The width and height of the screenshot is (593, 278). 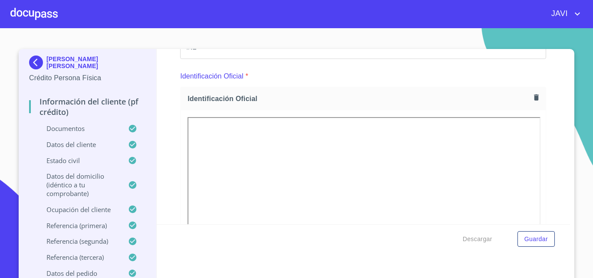 What do you see at coordinates (477, 239) in the screenshot?
I see `span: Descargar` at bounding box center [477, 239].